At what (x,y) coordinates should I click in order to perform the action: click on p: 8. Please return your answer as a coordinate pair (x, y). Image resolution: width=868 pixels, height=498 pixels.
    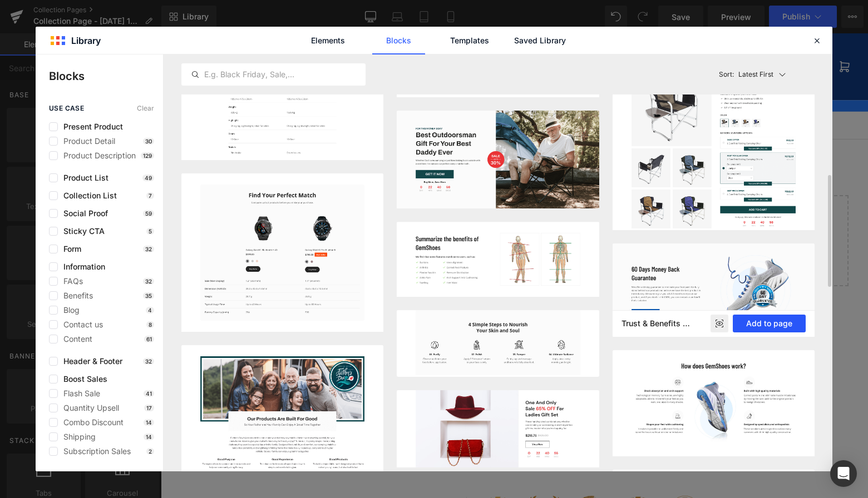
    Looking at the image, I should click on (150, 325).